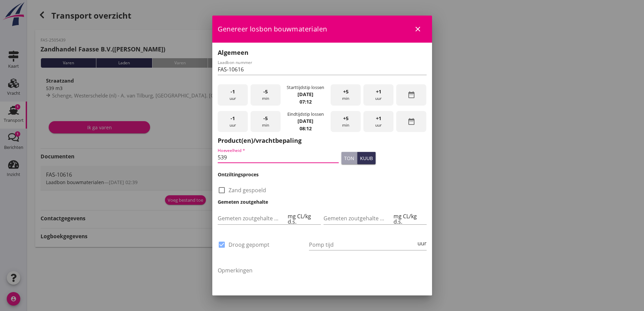 This screenshot has height=311, width=644. Describe the element at coordinates (366, 158) in the screenshot. I see `div: kuub` at that location.